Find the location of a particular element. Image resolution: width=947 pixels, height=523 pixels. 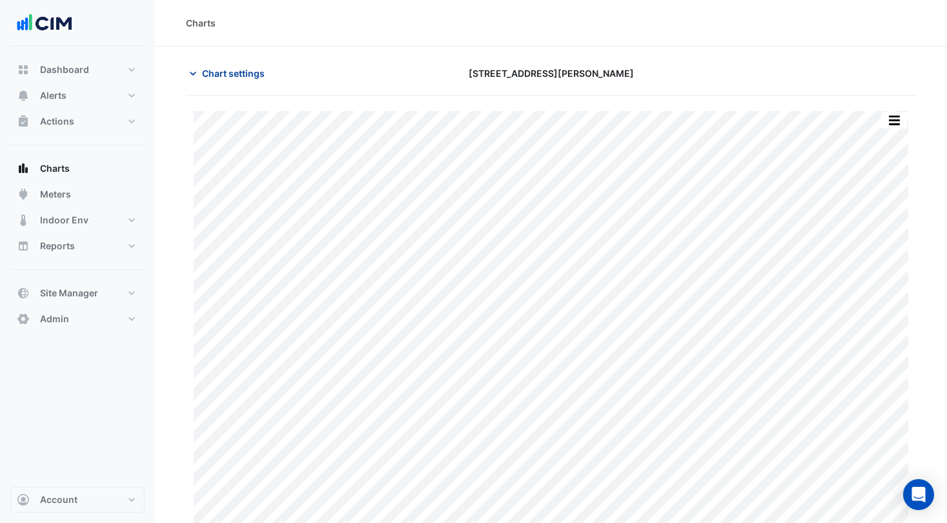

button: Account is located at coordinates (77, 500).